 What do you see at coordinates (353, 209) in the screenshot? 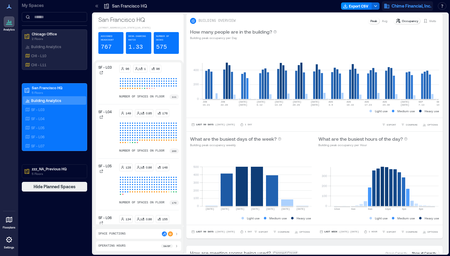
I see `text: 4am` at bounding box center [353, 209].